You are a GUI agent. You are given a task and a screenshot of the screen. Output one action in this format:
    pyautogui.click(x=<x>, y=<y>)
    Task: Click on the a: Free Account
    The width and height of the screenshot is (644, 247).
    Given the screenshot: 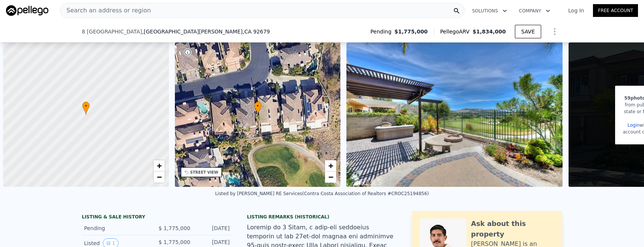 What is the action you would take?
    pyautogui.click(x=616, y=11)
    